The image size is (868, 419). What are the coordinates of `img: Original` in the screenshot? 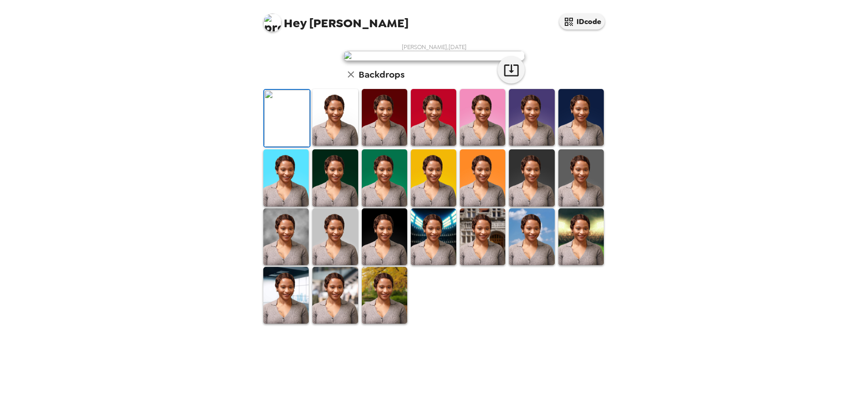 It's located at (287, 118).